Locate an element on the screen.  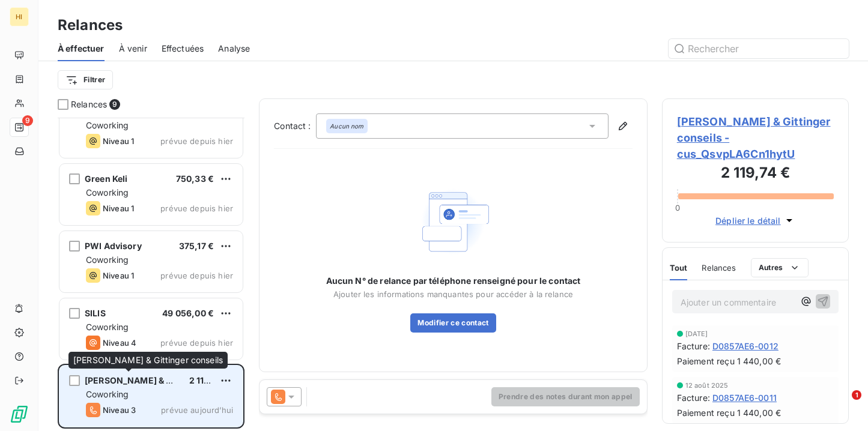
div: HI is located at coordinates (19, 17).